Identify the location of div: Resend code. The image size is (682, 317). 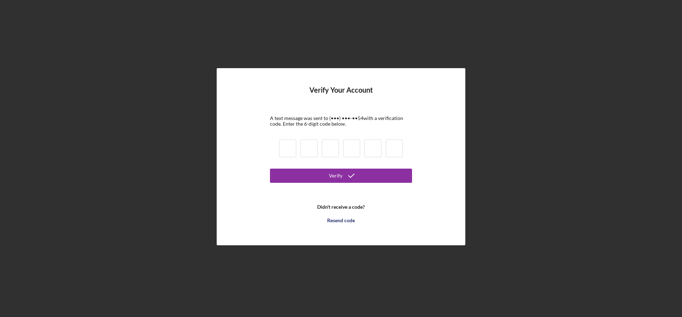
(341, 220).